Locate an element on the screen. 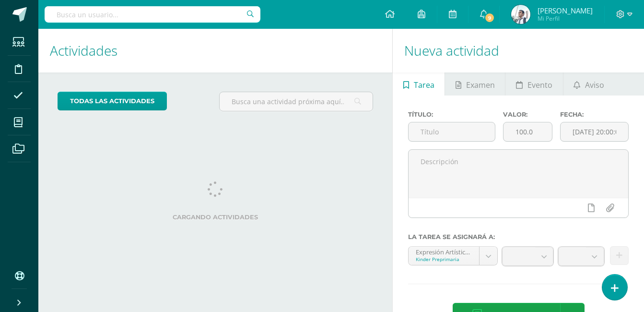 The image size is (644, 312). label: Cargando actividades is located at coordinates (215, 217).